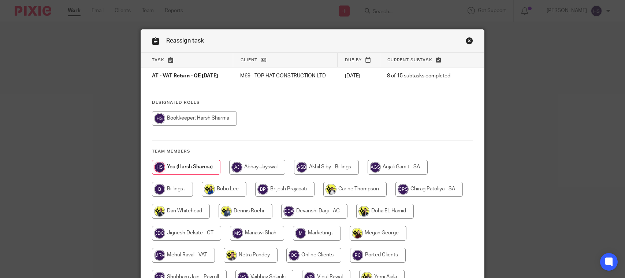 This screenshot has width=625, height=278. Describe the element at coordinates (185, 41) in the screenshot. I see `span: Reassign task` at that location.